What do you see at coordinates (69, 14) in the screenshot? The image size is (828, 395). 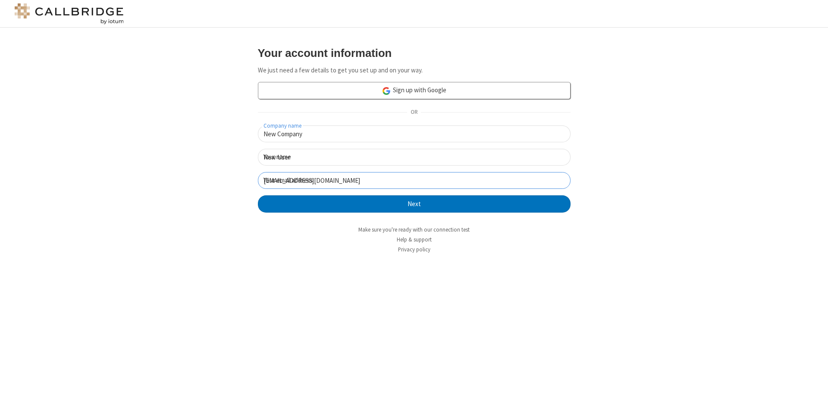 I see `img: logo@2x.png` at bounding box center [69, 14].